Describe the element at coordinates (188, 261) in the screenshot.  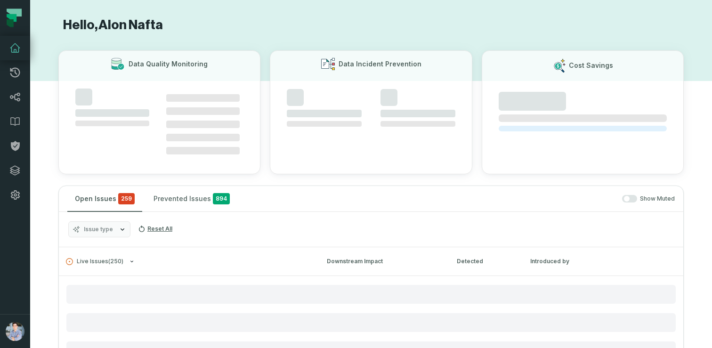
I see `button: Live Issues(250)` at that location.